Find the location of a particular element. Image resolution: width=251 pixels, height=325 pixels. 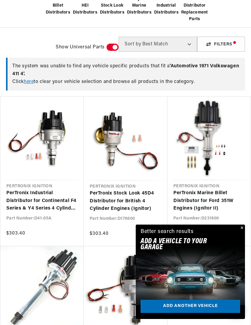

span: Stock Look Distributors is located at coordinates (112, 9).